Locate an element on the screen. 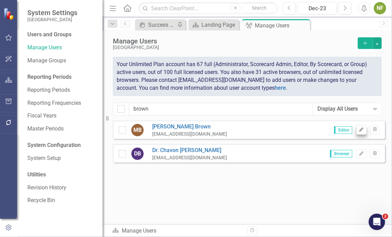  a: Success Portal is located at coordinates (156, 25).